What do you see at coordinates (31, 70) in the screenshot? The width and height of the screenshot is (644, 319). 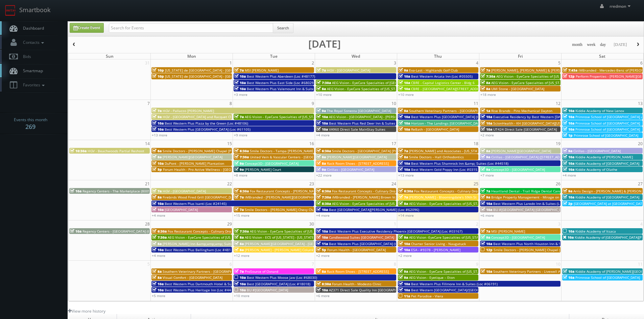 I see `span: Smartmap` at bounding box center [31, 70].